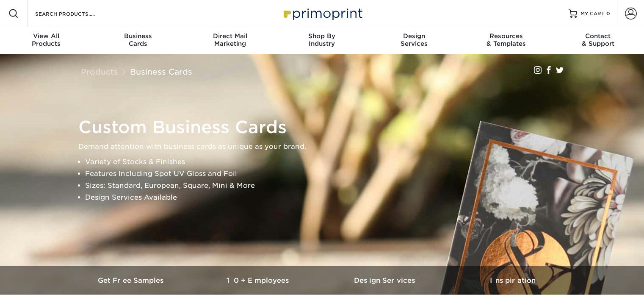 Image resolution: width=644 pixels, height=298 pixels. What do you see at coordinates (326, 147) in the screenshot?
I see `p: Demand attention with business cards as unique as your brand.` at bounding box center [326, 147].